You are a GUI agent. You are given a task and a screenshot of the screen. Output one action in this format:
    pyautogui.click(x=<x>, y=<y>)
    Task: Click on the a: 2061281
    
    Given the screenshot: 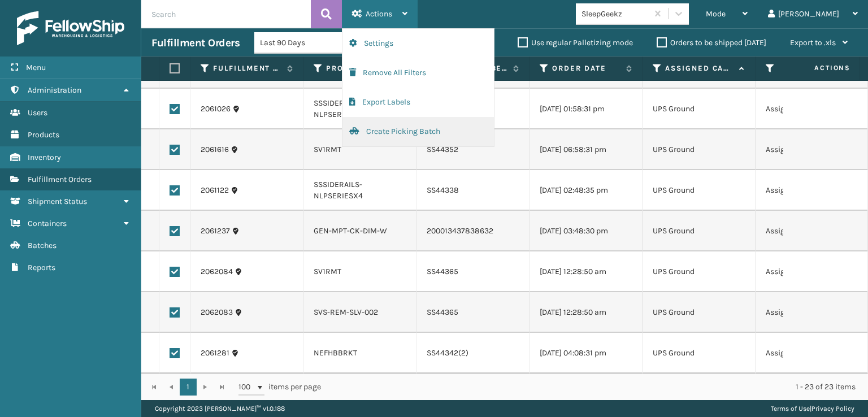 What is the action you would take?
    pyautogui.click(x=215, y=353)
    